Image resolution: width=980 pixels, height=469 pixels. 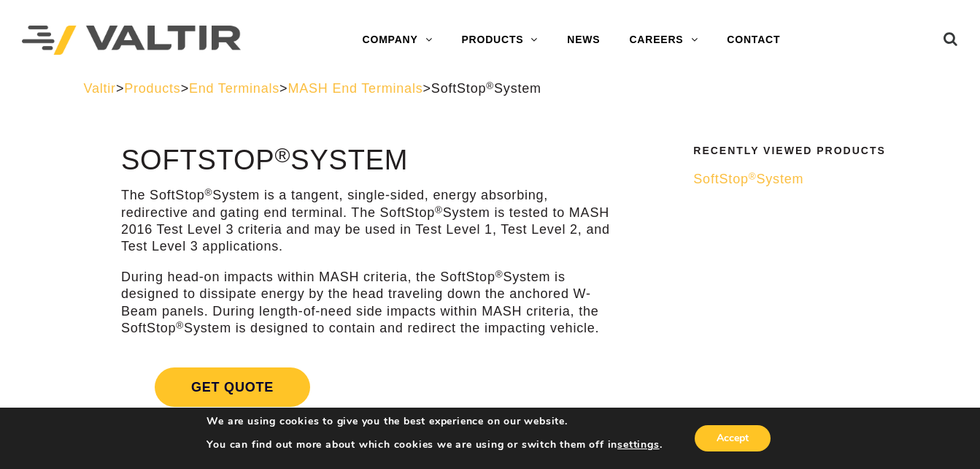 I want to click on a: CONTACT, so click(x=753, y=40).